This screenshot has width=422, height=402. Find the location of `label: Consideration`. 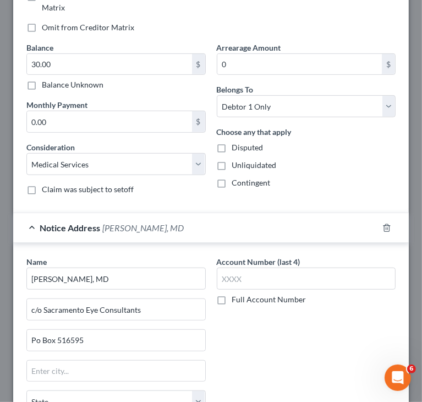

label: Consideration is located at coordinates (51, 147).